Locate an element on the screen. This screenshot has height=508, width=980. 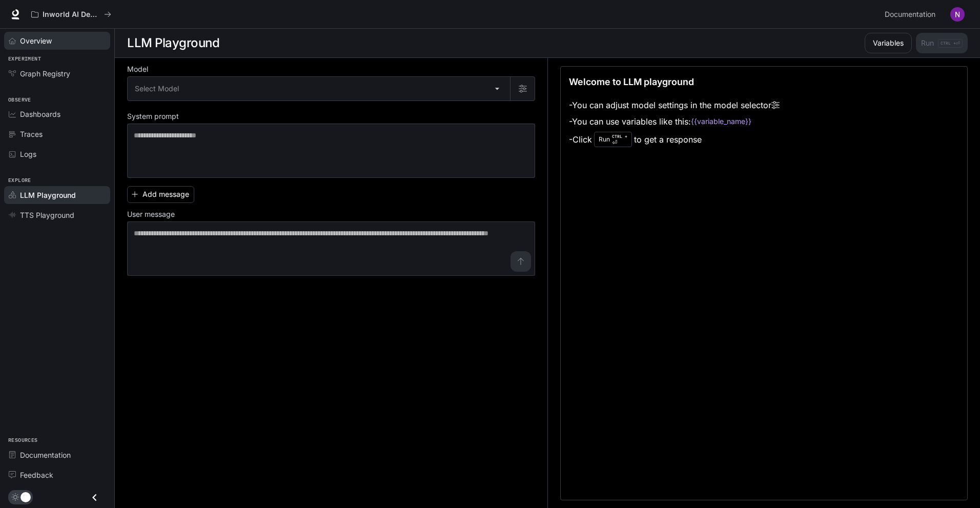
p: System prompt is located at coordinates (153, 116).